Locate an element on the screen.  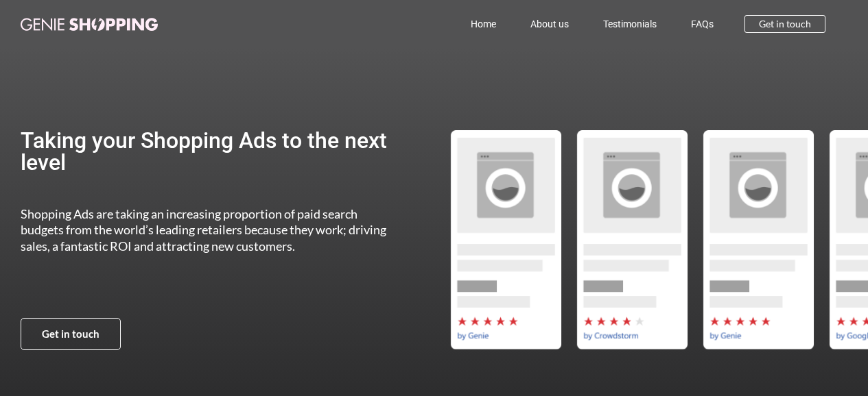
div: 2 / 5 is located at coordinates (632, 239).